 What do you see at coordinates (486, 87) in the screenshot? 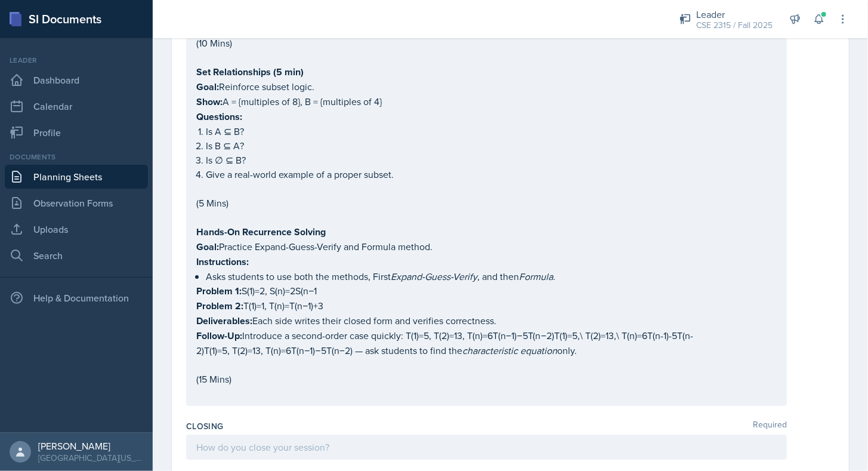
I see `p: Reinforce subset logic.` at bounding box center [486, 87].